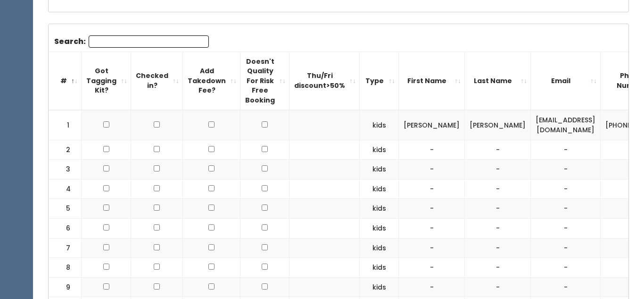  What do you see at coordinates (65, 248) in the screenshot?
I see `td: 7` at bounding box center [65, 248].